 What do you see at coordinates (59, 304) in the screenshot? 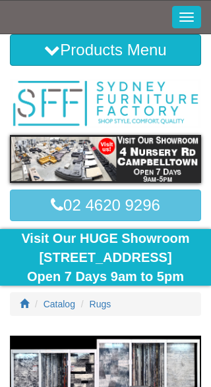
I see `a: Catalog` at bounding box center [59, 304].